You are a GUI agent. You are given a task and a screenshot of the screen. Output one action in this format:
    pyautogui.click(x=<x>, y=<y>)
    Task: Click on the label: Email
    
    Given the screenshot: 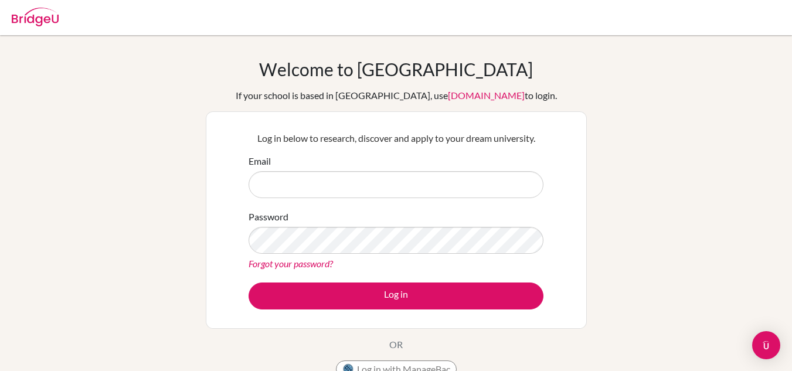 What is the action you would take?
    pyautogui.click(x=260, y=161)
    